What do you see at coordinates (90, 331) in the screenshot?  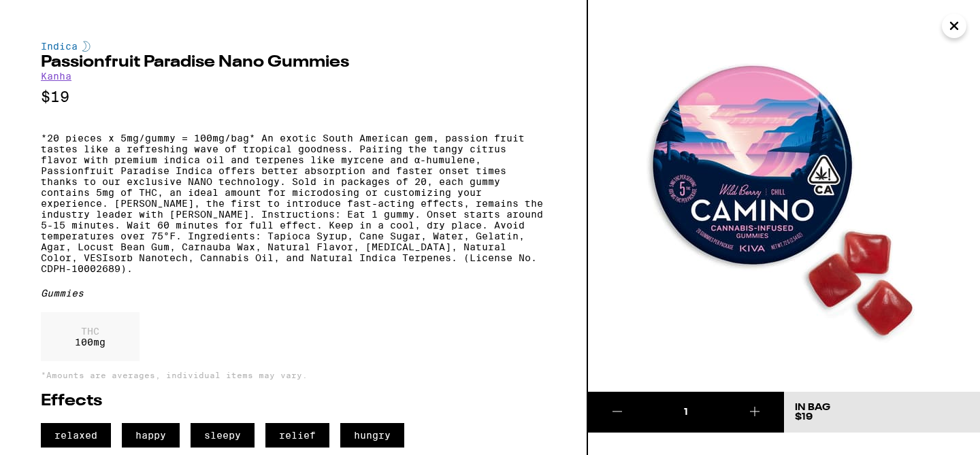 I see `p: THC` at bounding box center [90, 331].